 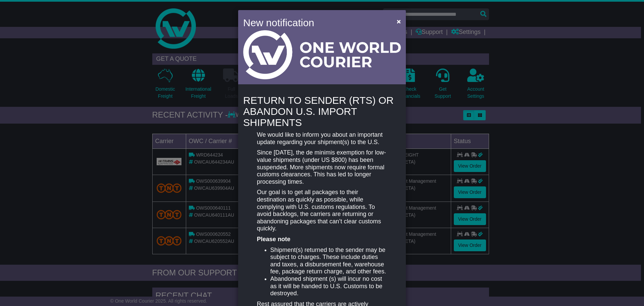 I want to click on h4: RETURN TO SENDER (RTS) OR ABANDON U.S. IMPORT SHIPMENTS, so click(x=322, y=111).